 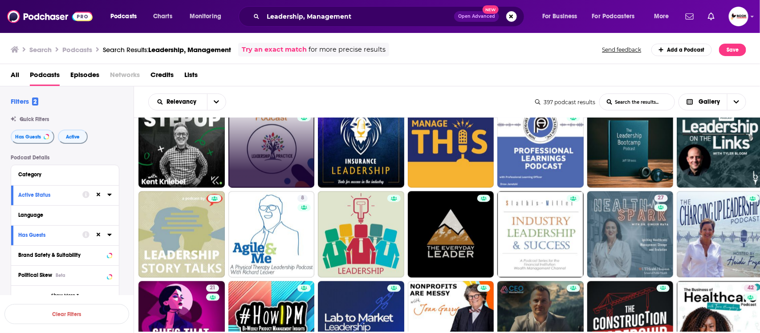 What do you see at coordinates (47, 195) in the screenshot?
I see `div: Active Status` at bounding box center [47, 195].